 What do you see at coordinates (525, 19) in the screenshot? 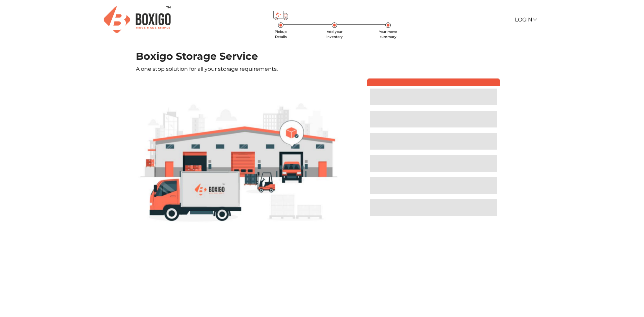
I see `a: Login` at bounding box center [525, 19].